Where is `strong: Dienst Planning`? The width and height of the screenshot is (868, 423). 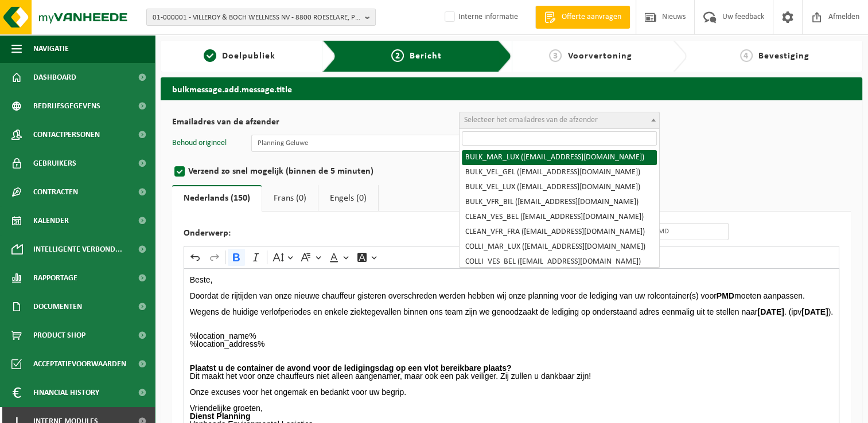
strong: Dienst Planning is located at coordinates (220, 416).